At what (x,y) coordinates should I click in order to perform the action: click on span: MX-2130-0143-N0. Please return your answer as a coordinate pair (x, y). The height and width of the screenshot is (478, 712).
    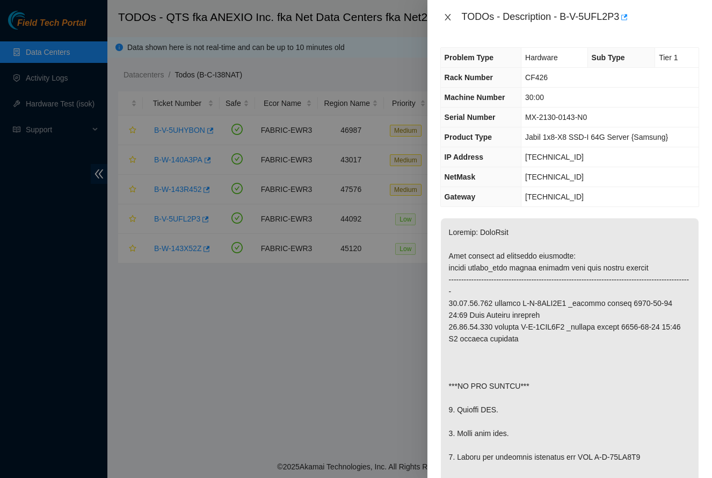
    Looking at the image, I should click on (556, 117).